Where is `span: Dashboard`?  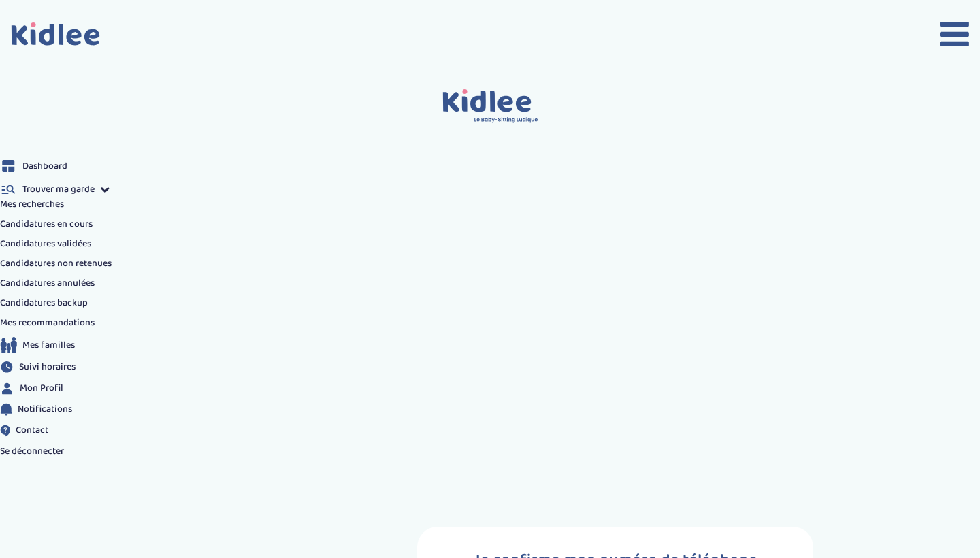
span: Dashboard is located at coordinates (45, 166).